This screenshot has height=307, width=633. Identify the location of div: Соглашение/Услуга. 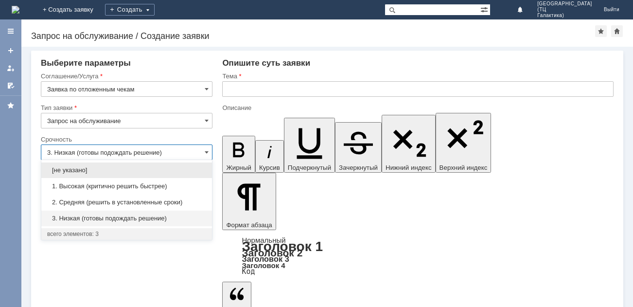
(125, 76).